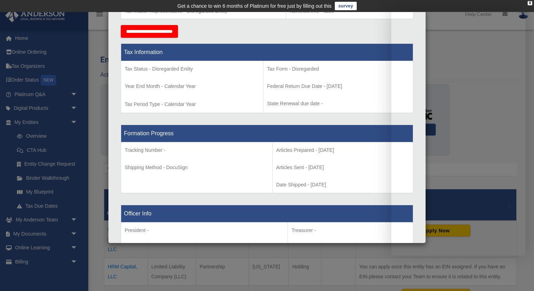 Image resolution: width=534 pixels, height=291 pixels. I want to click on th: Formation Progress, so click(267, 133).